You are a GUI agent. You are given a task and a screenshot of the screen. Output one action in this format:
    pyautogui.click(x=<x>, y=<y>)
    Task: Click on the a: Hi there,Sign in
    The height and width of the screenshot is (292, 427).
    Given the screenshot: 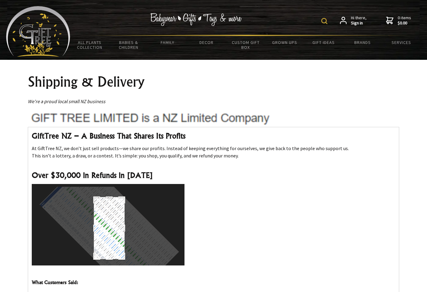 What is the action you would take?
    pyautogui.click(x=353, y=20)
    